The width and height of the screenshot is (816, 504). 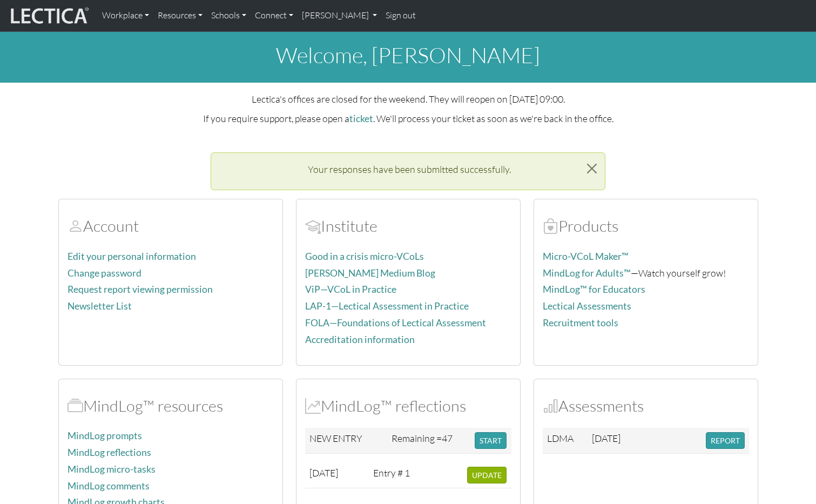 I want to click on a: Resources, so click(x=180, y=15).